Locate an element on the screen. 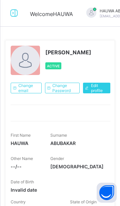 The image size is (120, 206). button: Open asap is located at coordinates (106, 192).